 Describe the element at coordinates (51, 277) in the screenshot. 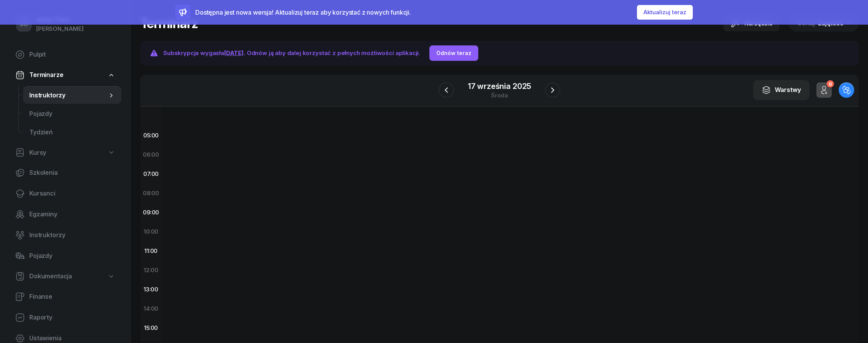

I see `span: Dokumentacja` at that location.